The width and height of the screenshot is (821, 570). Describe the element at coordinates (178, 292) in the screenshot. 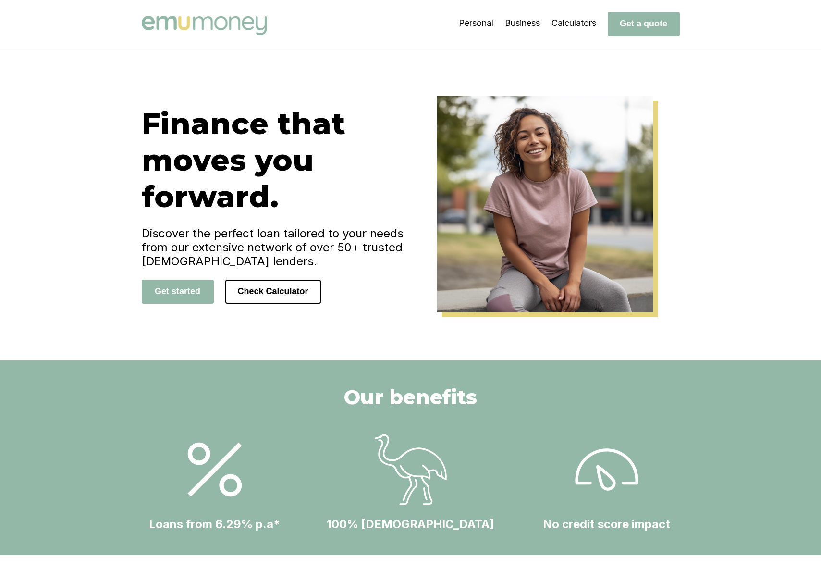

I see `button: Get started` at that location.